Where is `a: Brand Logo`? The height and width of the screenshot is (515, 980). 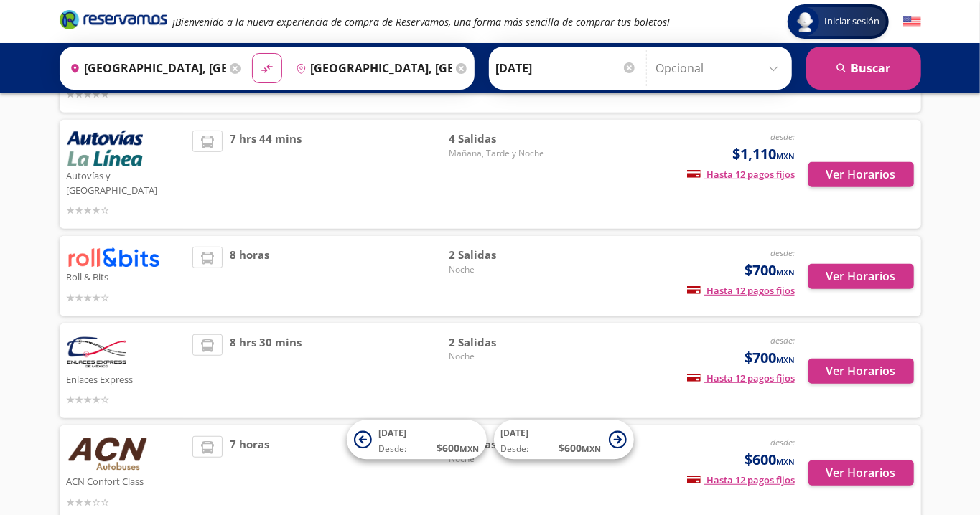 a: Brand Logo is located at coordinates (113, 21).